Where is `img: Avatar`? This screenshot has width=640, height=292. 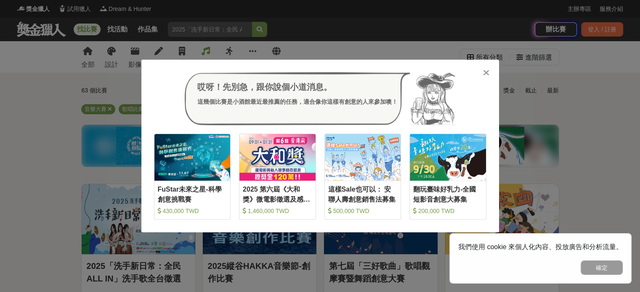 img: Avatar is located at coordinates (433, 99).